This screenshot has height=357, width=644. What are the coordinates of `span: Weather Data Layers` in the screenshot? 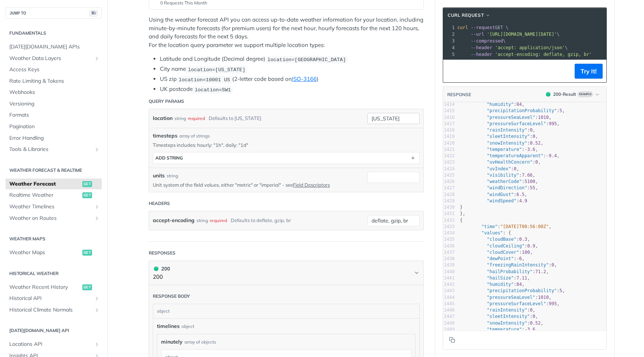 It's located at (51, 58).